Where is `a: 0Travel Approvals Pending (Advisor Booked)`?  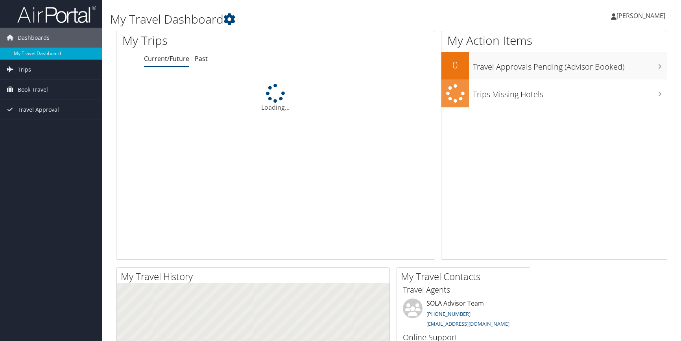
a: 0Travel Approvals Pending (Advisor Booked) is located at coordinates (554, 66).